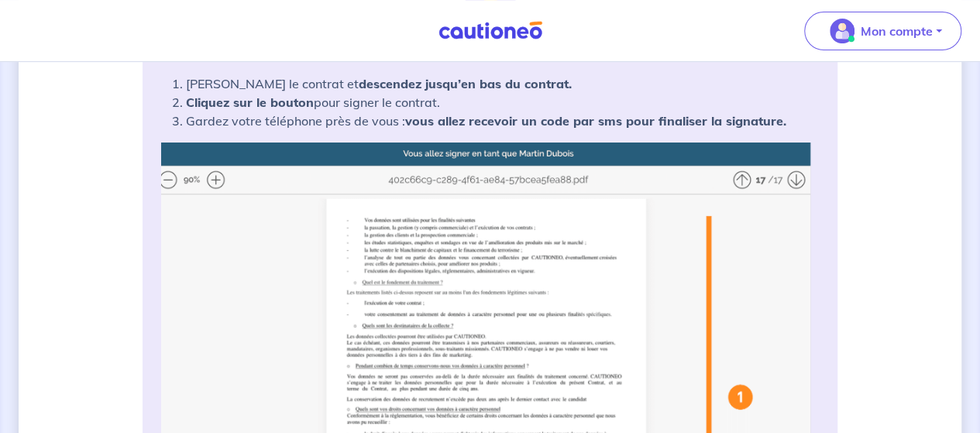 This screenshot has height=433, width=980. What do you see at coordinates (465, 84) in the screenshot?
I see `strong: descendez jusqu’en bas du contrat.` at bounding box center [465, 84].